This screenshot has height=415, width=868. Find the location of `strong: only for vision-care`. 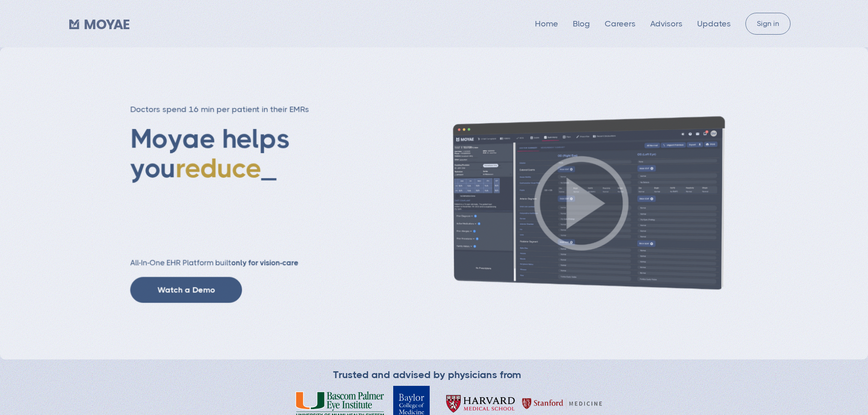

strong: only for vision-care is located at coordinates (264, 263).